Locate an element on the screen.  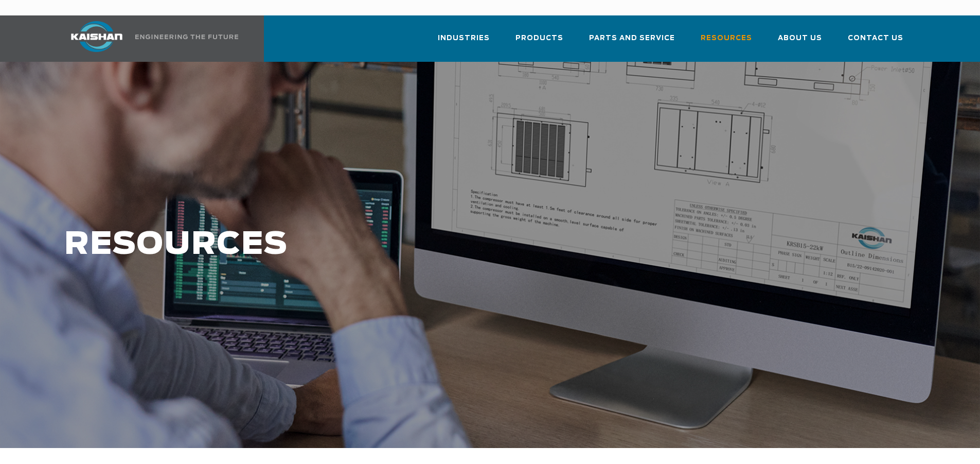
img: kaishan logo is located at coordinates (97, 37).